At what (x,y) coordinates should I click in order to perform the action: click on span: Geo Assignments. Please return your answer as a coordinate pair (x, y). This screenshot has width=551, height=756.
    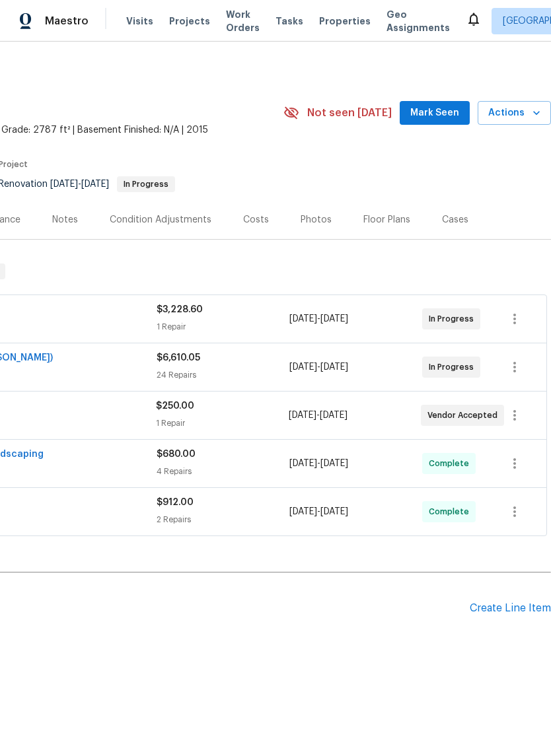
    Looking at the image, I should click on (418, 21).